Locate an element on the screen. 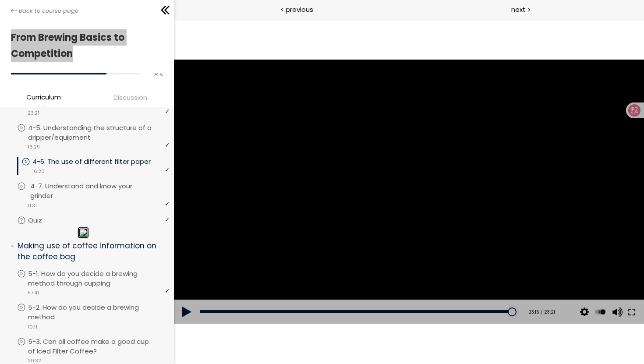  span: 16:29 is located at coordinates (33, 147).